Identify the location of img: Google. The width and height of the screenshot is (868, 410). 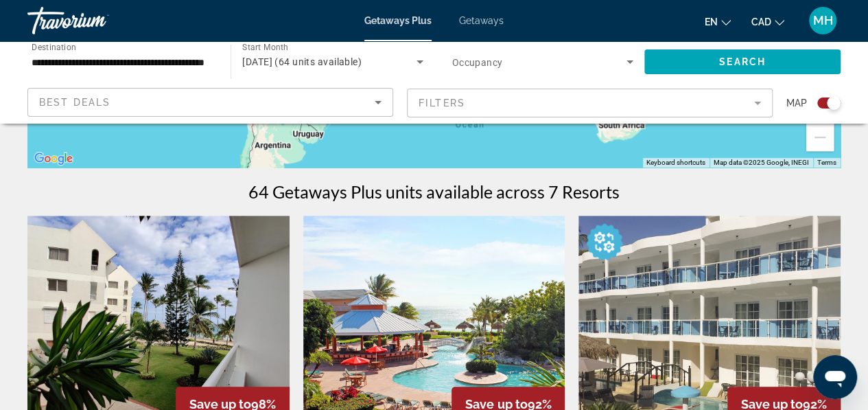
(53, 159).